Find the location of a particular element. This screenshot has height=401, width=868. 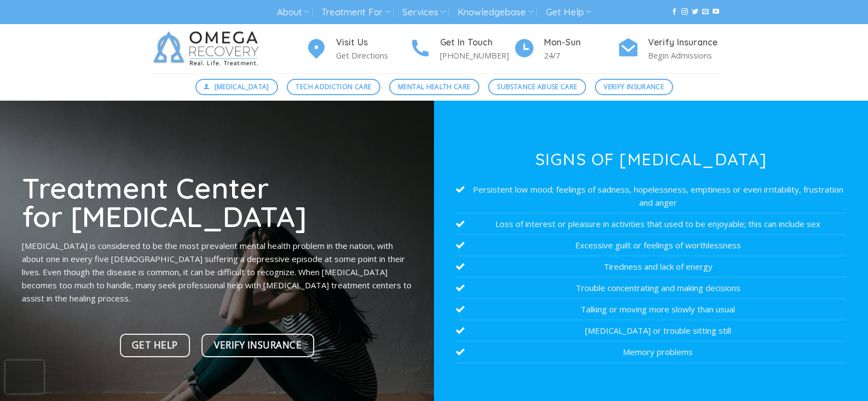

span: Mental Health Care is located at coordinates (434, 87).